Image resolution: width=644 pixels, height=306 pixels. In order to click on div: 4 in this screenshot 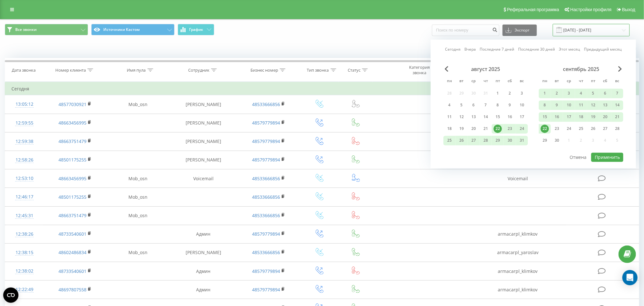, I will do `click(581, 94)`.